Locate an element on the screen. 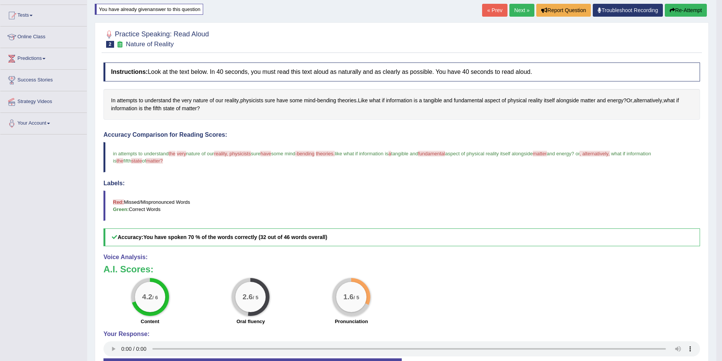 This screenshot has width=722, height=361. span: -bending is located at coordinates (305, 153).